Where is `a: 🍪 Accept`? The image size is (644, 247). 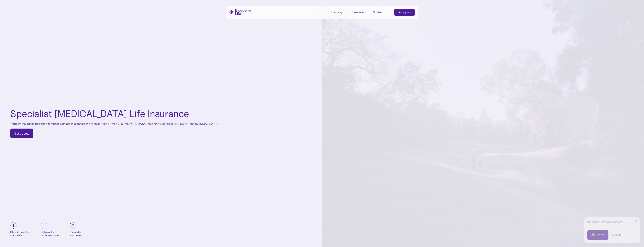 a: 🍪 Accept is located at coordinates (598, 235).